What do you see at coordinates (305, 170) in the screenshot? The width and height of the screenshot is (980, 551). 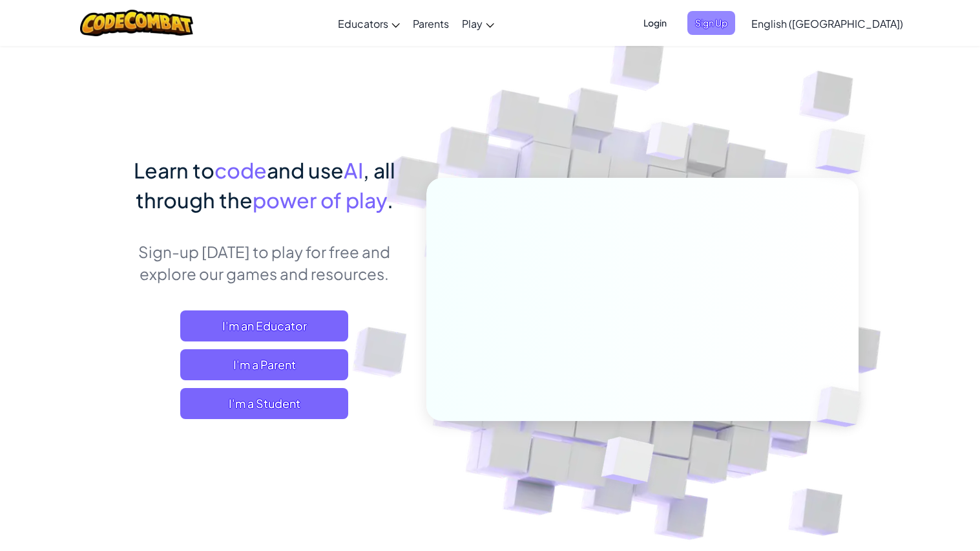 I see `span: and use` at bounding box center [305, 170].